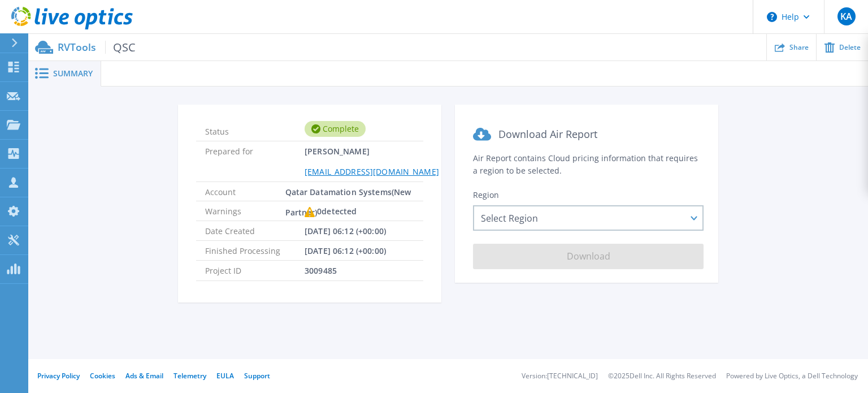 Image resolution: width=868 pixels, height=393 pixels. Describe the element at coordinates (588, 218) in the screenshot. I see `div: Select Region` at that location.